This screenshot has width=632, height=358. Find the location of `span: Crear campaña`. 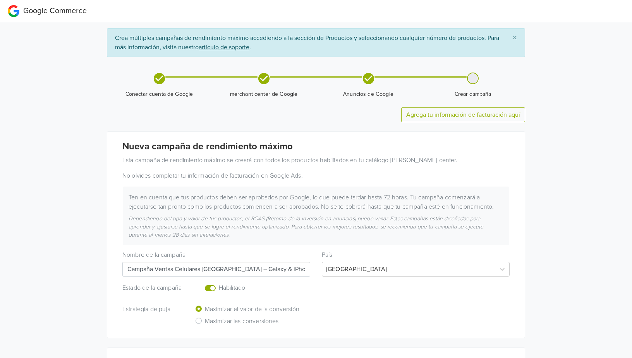

span: Crear campaña is located at coordinates (473, 94).